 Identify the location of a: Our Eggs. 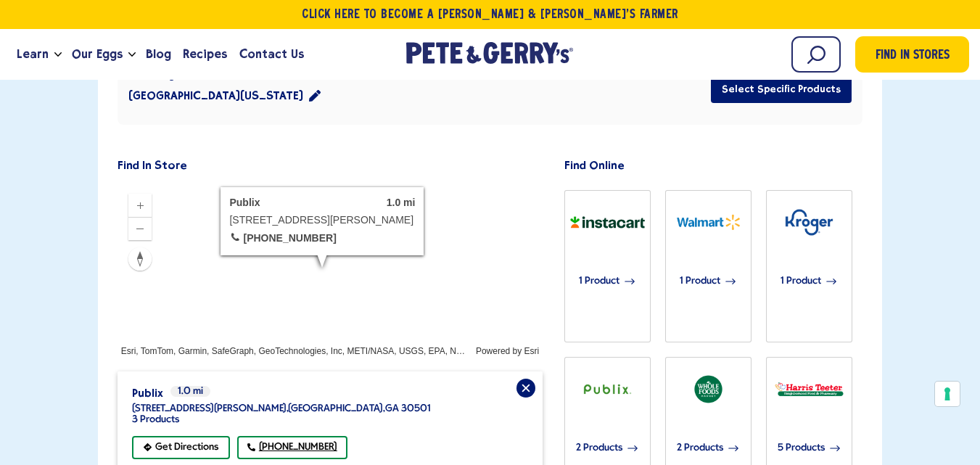
(97, 55).